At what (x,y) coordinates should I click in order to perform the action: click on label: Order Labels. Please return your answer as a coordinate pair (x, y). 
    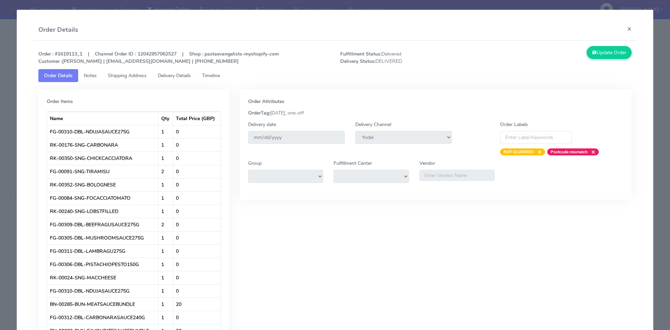
    Looking at the image, I should click on (514, 124).